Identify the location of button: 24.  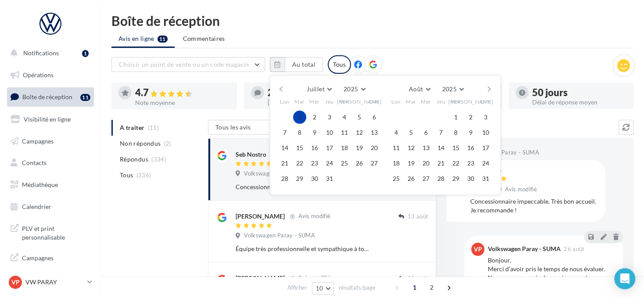
(330, 164).